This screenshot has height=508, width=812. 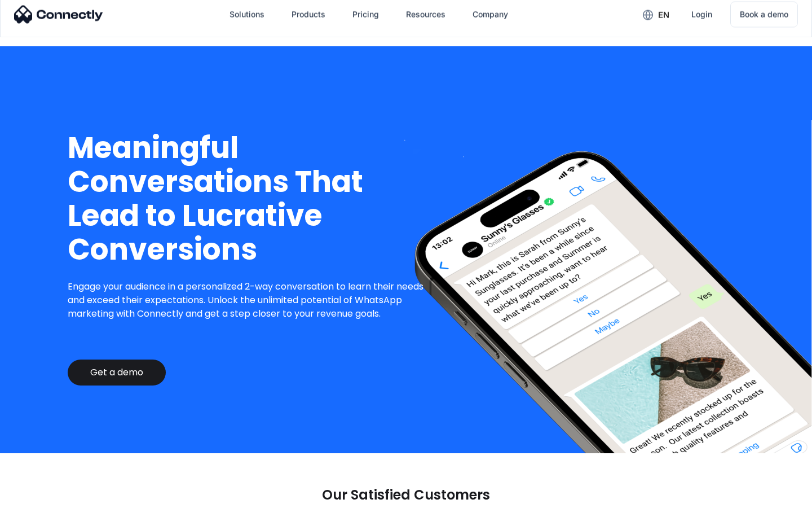 I want to click on div: Resources, so click(x=426, y=14).